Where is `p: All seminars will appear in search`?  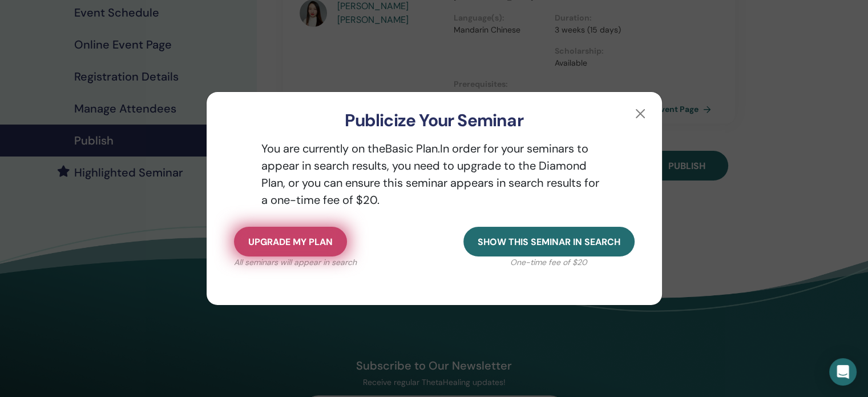
p: All seminars will appear in search is located at coordinates (295, 262).